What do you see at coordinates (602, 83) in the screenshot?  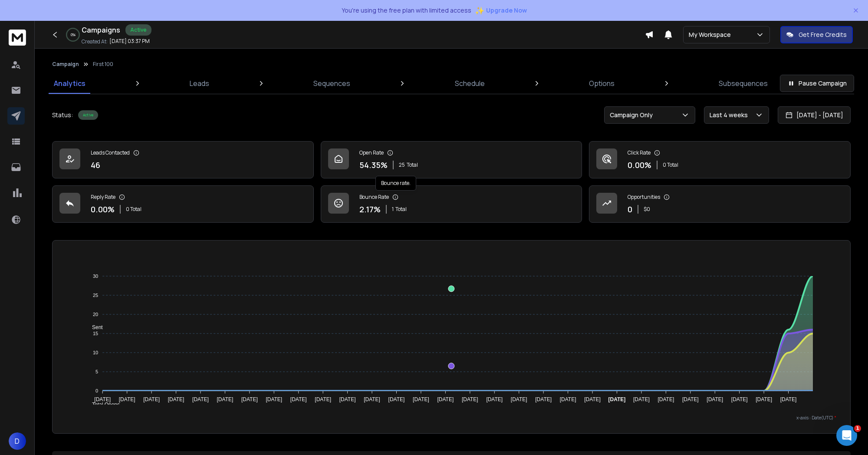 I see `p: Options` at bounding box center [602, 83].